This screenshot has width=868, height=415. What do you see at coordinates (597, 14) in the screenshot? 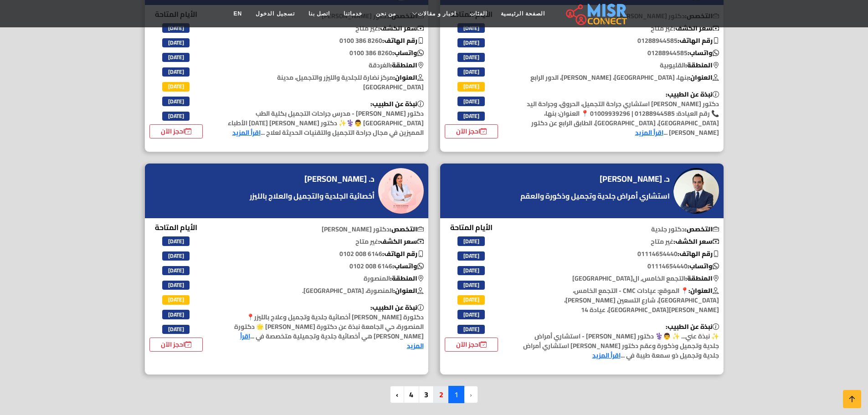
I see `img: main.misr_connect` at bounding box center [597, 14].